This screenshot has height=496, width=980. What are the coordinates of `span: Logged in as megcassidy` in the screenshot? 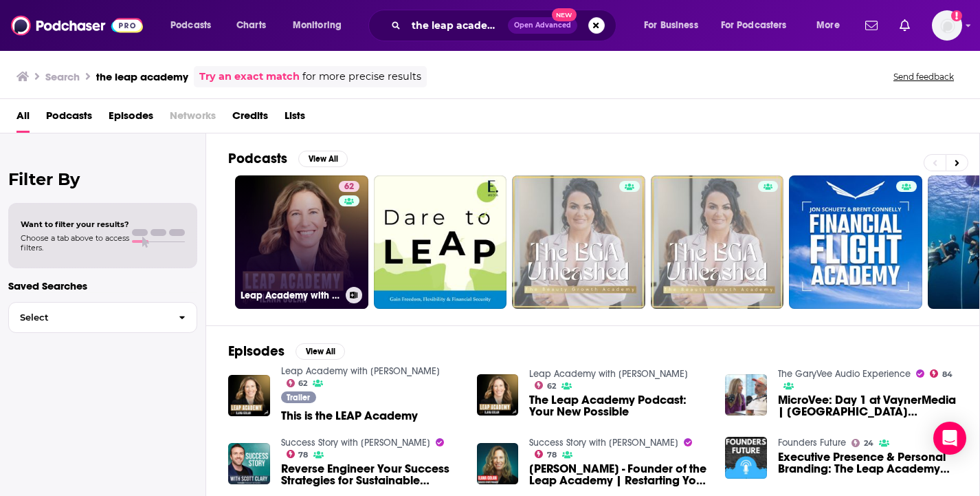 It's located at (947, 25).